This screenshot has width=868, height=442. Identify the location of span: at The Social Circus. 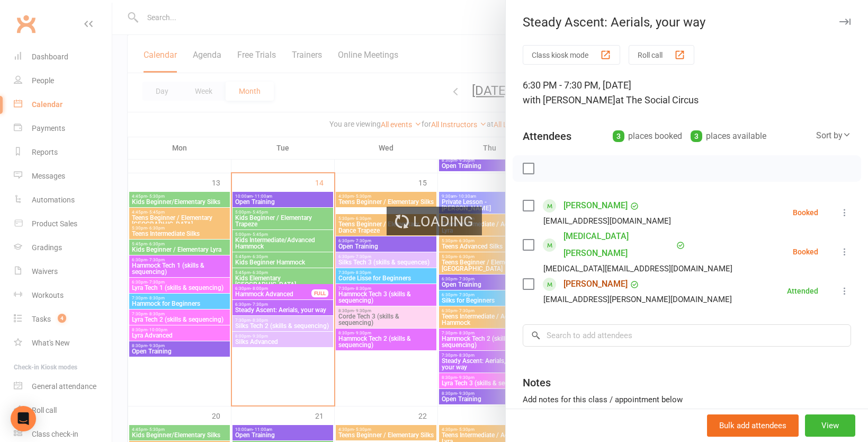
(657, 100).